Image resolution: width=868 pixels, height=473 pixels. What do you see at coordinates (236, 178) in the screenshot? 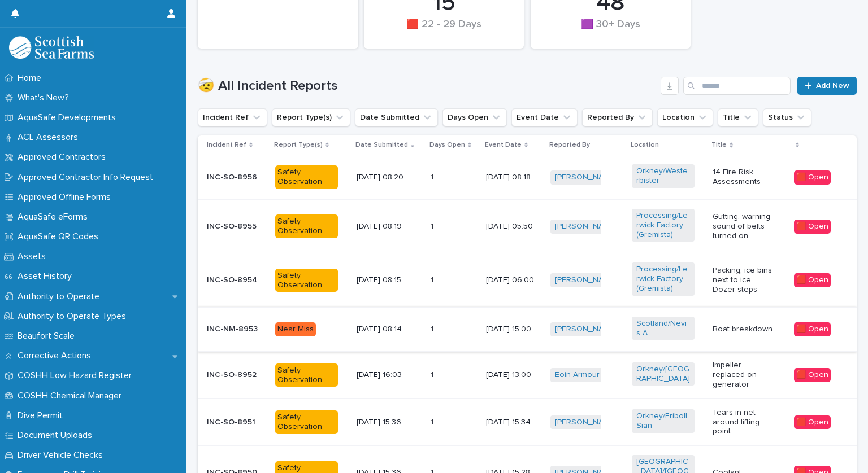
I see `p: INC-SO-8956` at bounding box center [236, 178].